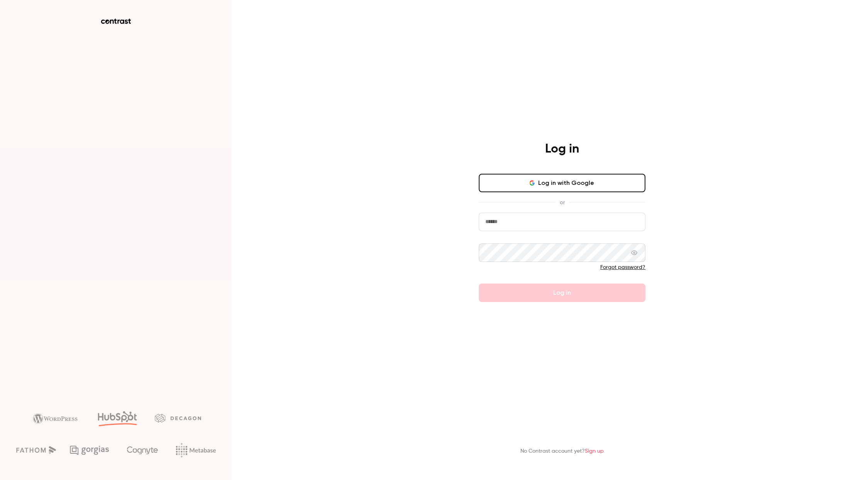 Image resolution: width=868 pixels, height=480 pixels. What do you see at coordinates (562, 202) in the screenshot?
I see `span: or` at bounding box center [562, 202].